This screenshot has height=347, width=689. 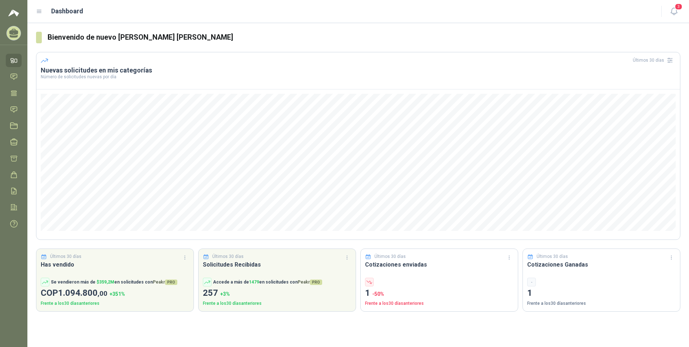 What do you see at coordinates (115, 264) in the screenshot?
I see `h3: Has vendido` at bounding box center [115, 264].